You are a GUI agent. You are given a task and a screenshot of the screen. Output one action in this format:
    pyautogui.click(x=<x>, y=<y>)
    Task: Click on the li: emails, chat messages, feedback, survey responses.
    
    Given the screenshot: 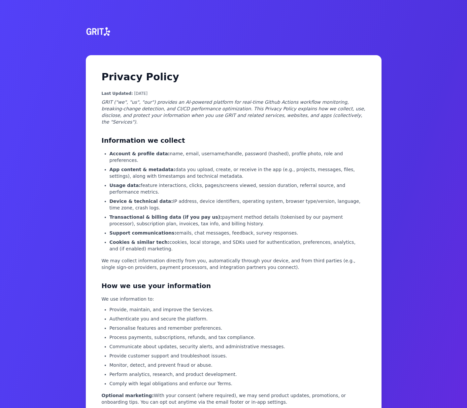 What is the action you would take?
    pyautogui.click(x=238, y=233)
    